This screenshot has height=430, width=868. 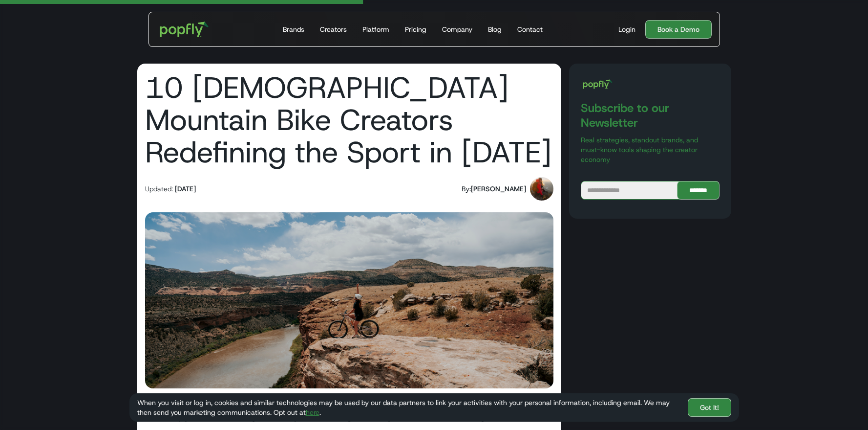 What do you see at coordinates (294, 29) in the screenshot?
I see `div: Brands` at bounding box center [294, 29].